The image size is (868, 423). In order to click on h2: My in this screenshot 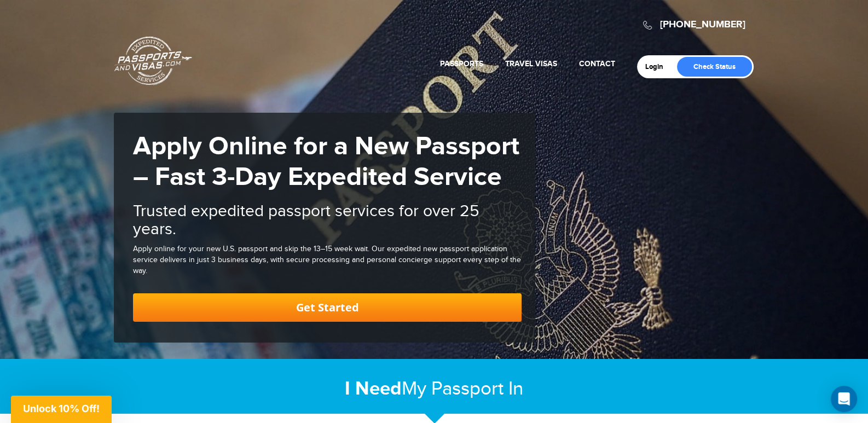, I will do `click(434, 389)`.